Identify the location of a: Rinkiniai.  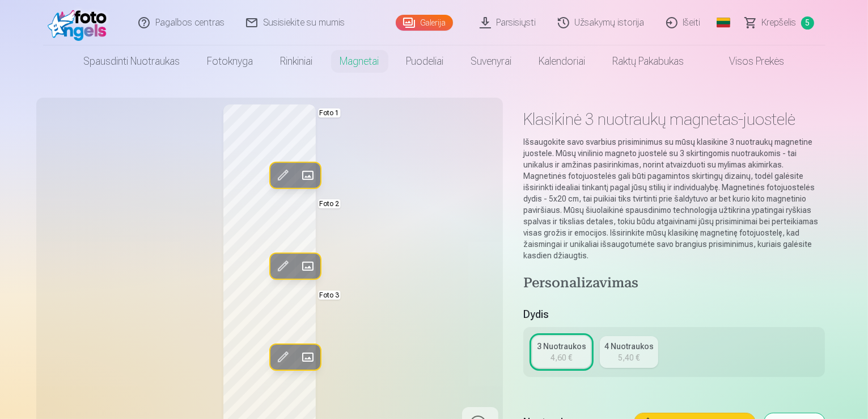
(297, 61).